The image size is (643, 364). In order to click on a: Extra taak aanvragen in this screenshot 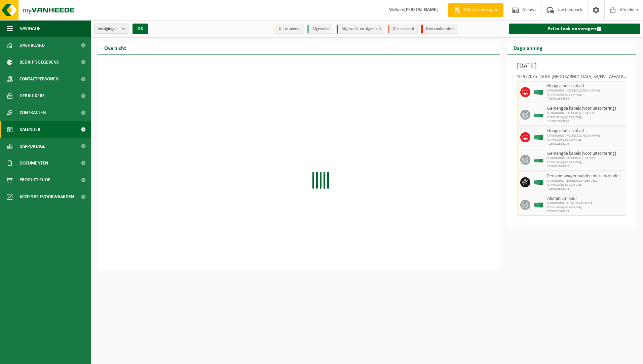, I will do `click(575, 29)`.